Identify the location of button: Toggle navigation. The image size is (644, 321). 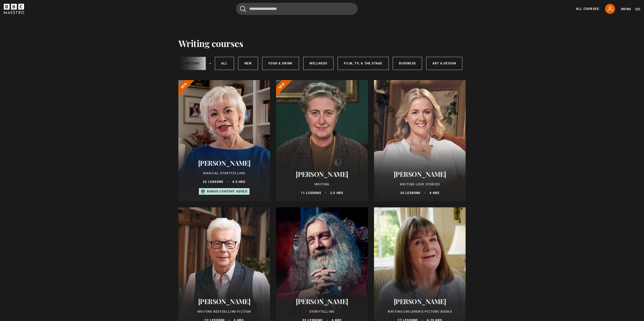
(631, 9).